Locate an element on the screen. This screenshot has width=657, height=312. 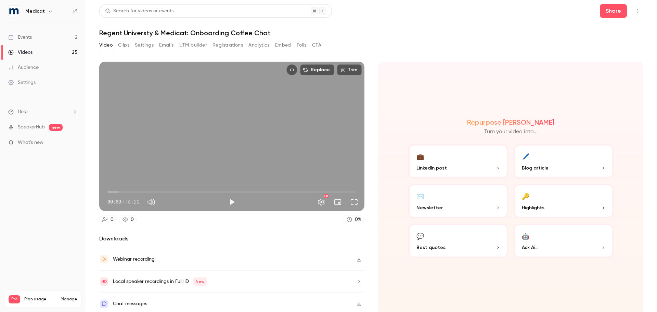
span: new is located at coordinates (56, 127).